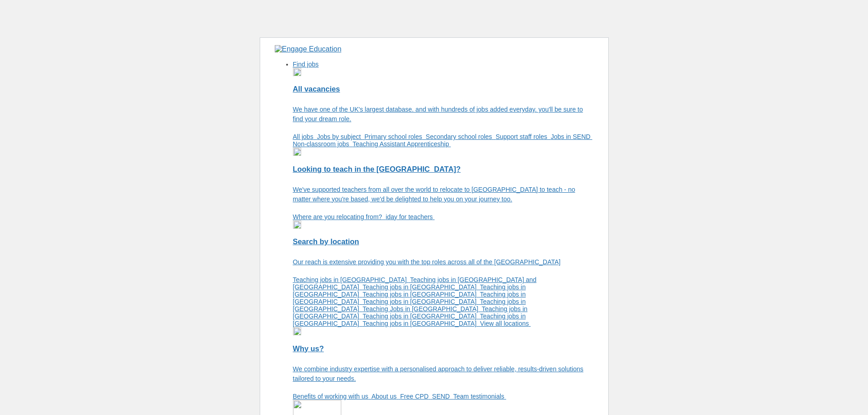 This screenshot has height=415, width=868. I want to click on p: We combine industry expertise with a personalised approach to deliver reliable, results-driven so..., so click(443, 374).